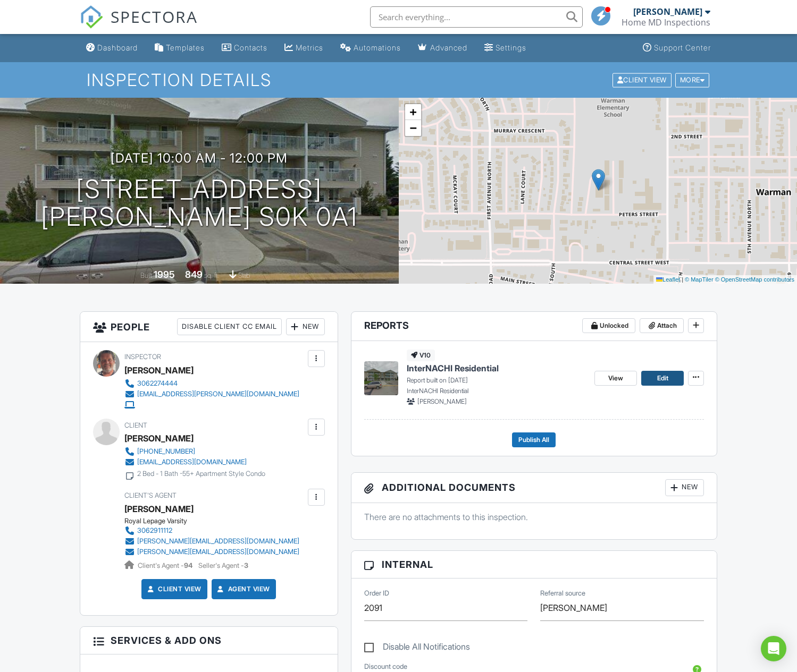 The image size is (797, 672). I want to click on div: Templates, so click(185, 47).